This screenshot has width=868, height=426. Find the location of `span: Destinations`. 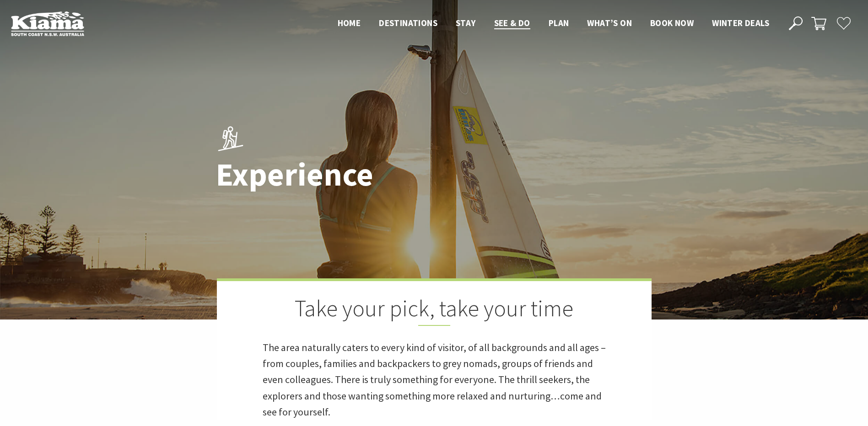

span: Destinations is located at coordinates (408, 23).